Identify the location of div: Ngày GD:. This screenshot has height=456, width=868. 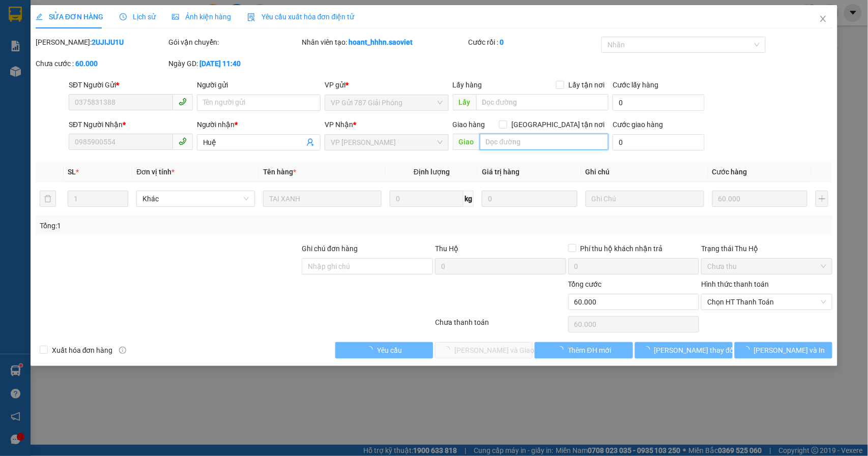
(234, 64).